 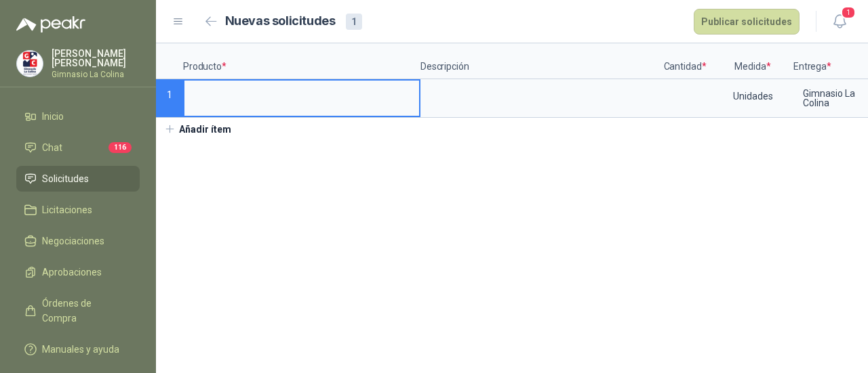 I want to click on img: Company Logo, so click(x=30, y=64).